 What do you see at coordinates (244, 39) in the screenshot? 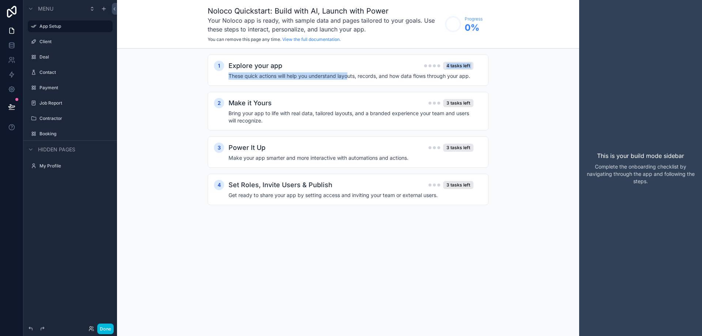
I see `span: You can remove this page any time.` at bounding box center [244, 39].